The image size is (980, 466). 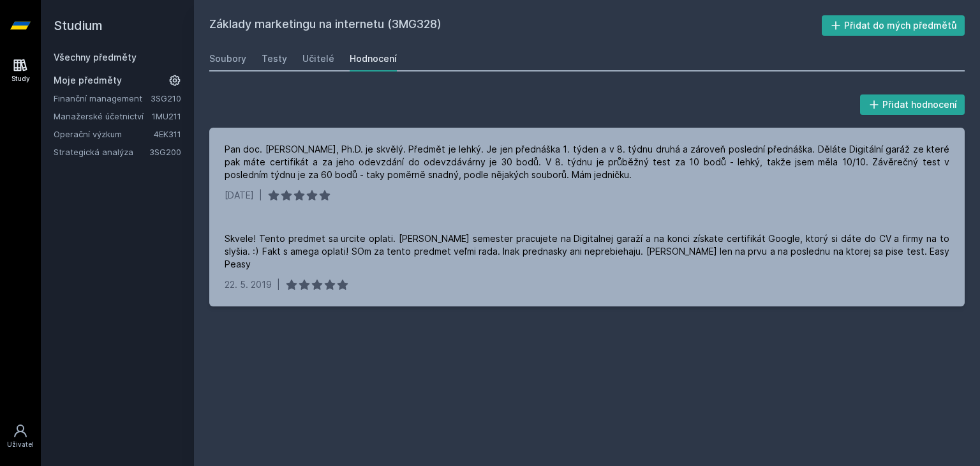 I want to click on a: Hodnocení, so click(x=373, y=59).